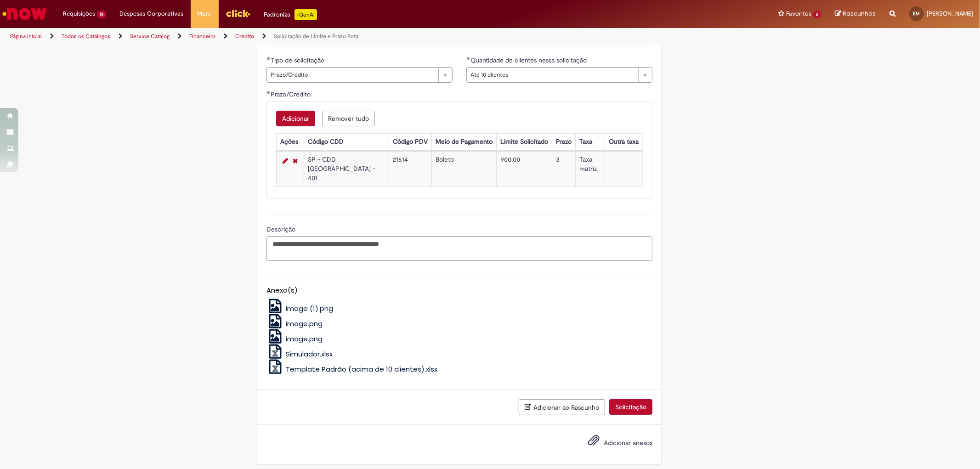 The height and width of the screenshot is (469, 980). Describe the element at coordinates (855, 14) in the screenshot. I see `a: Rascunhos` at that location.